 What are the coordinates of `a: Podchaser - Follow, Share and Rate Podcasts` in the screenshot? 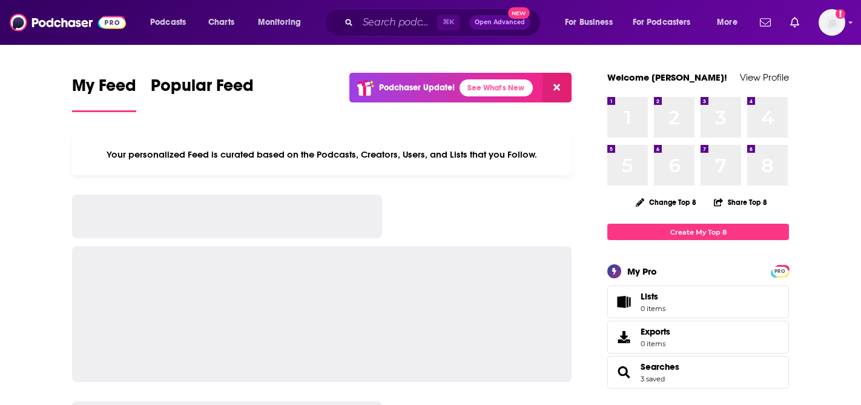 It's located at (68, 22).